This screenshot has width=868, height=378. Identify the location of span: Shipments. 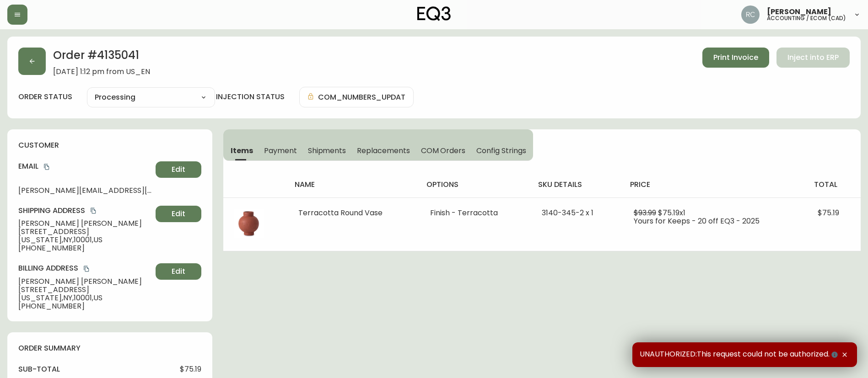
(327, 150).